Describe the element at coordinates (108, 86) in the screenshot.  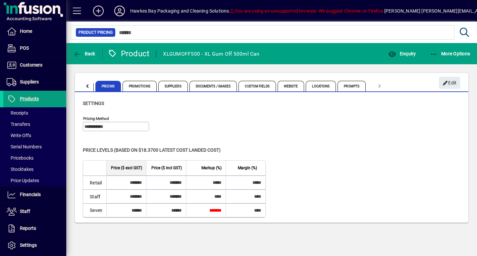
I see `span: Pricing` at that location.